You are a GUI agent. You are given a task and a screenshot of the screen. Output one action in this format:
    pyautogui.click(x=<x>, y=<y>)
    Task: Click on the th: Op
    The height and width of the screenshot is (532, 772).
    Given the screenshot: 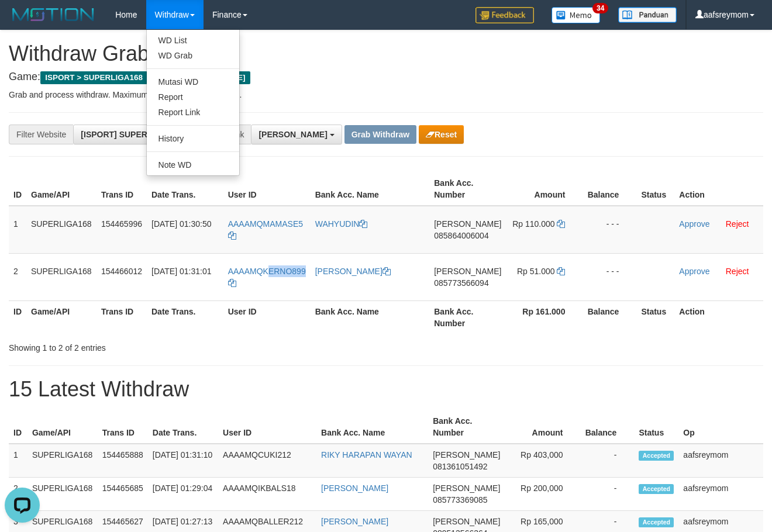 What is the action you would take?
    pyautogui.click(x=720, y=427)
    